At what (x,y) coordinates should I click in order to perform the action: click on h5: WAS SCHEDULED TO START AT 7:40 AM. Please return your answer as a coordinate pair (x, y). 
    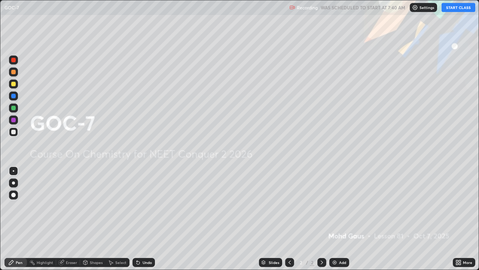
    Looking at the image, I should click on (363, 7).